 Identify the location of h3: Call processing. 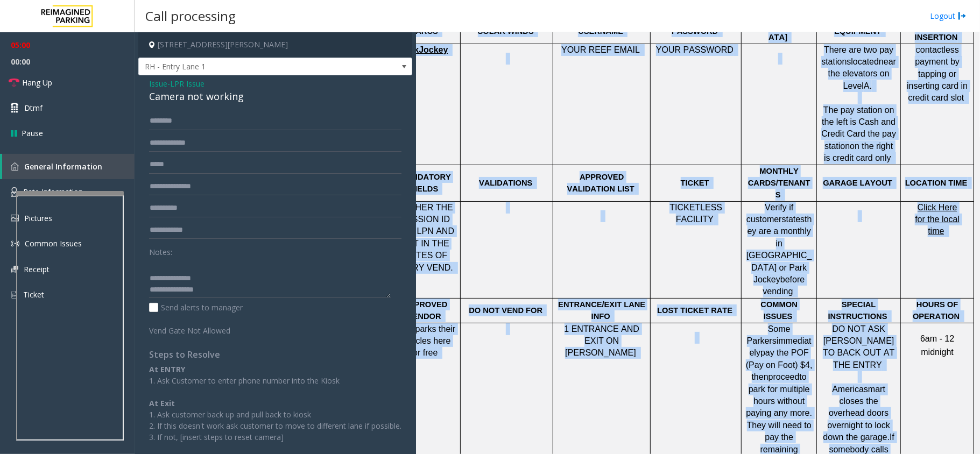
(190, 16).